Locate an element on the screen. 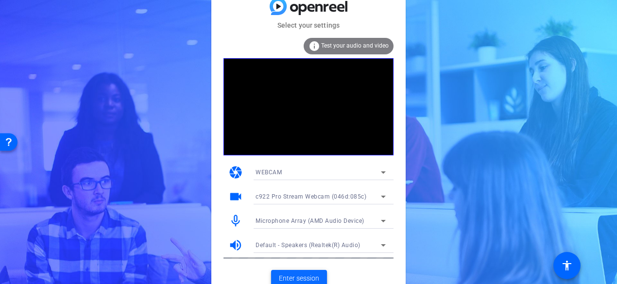 The height and width of the screenshot is (284, 617). mat-icon: camera is located at coordinates (236, 173).